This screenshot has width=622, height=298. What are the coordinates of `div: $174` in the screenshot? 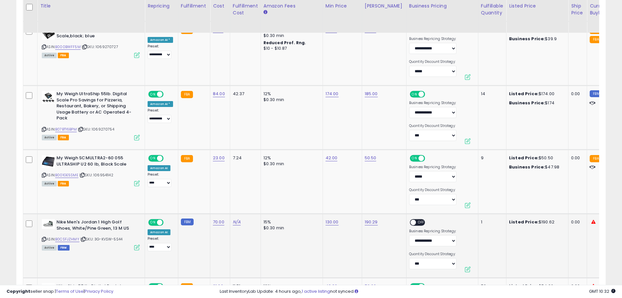 It's located at (536, 103).